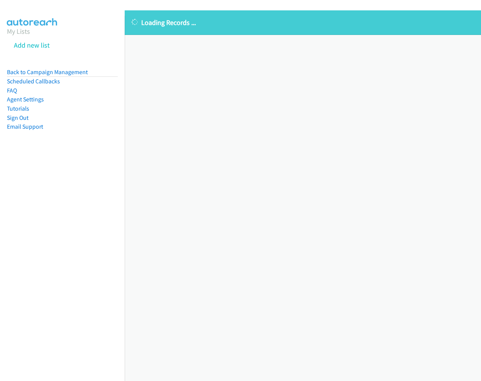  I want to click on a: Email Support, so click(25, 127).